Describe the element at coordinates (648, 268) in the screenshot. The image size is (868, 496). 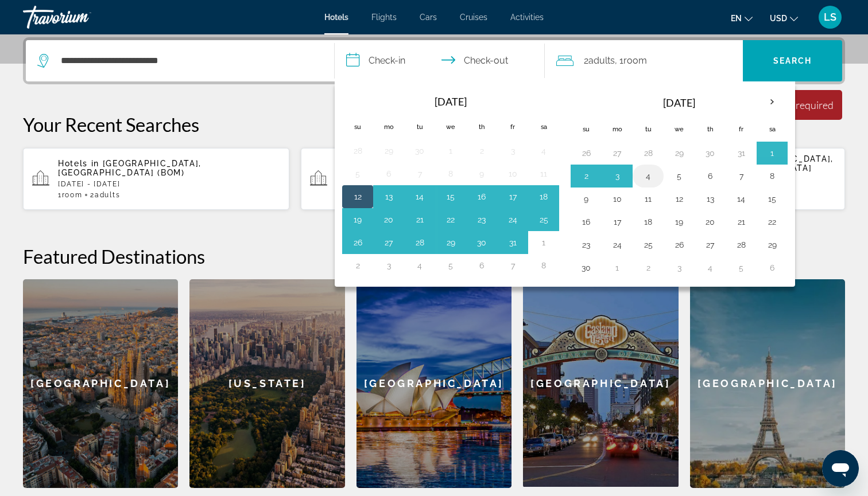
I see `button: Day 2` at that location.